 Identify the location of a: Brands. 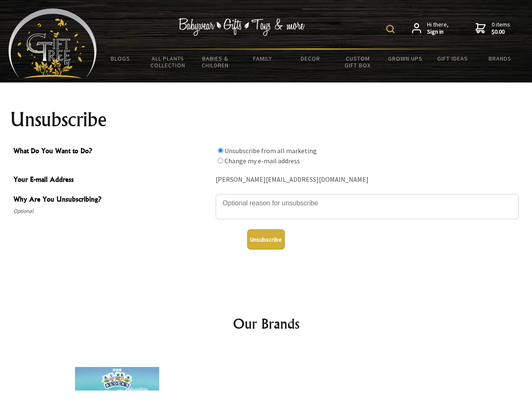
(499, 58).